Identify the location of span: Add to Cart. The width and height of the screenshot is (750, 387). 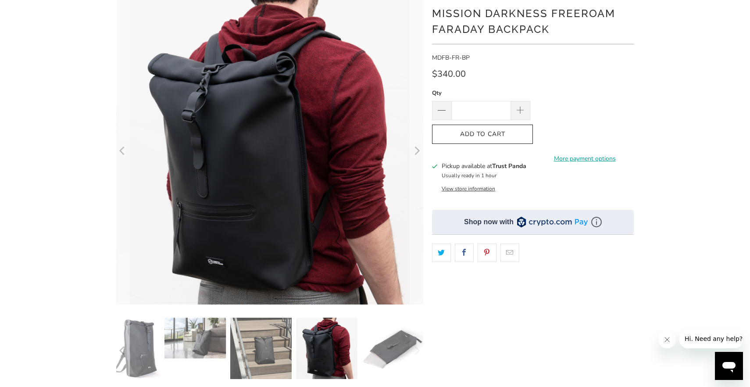
(482, 134).